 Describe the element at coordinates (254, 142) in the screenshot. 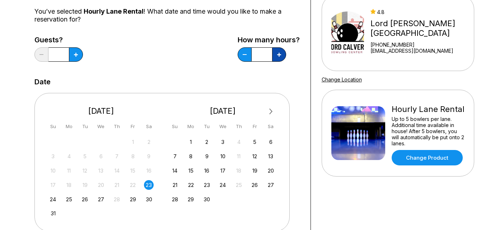

I see `div: Choose Friday, September 5th, 2025` at that location.